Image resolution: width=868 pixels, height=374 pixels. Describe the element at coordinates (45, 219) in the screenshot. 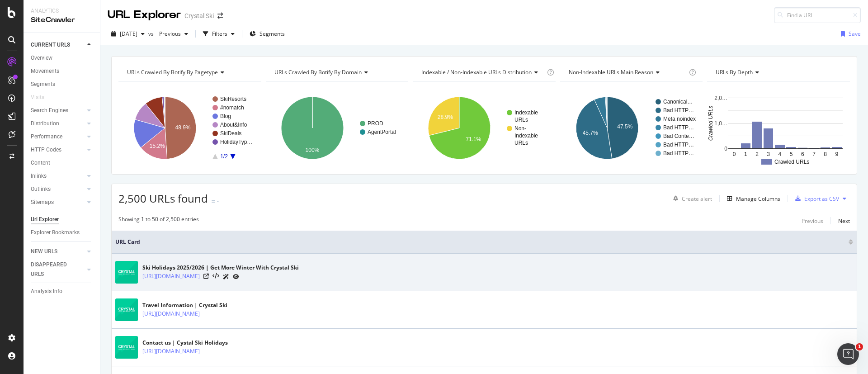

I see `div: Url Explorer` at that location.